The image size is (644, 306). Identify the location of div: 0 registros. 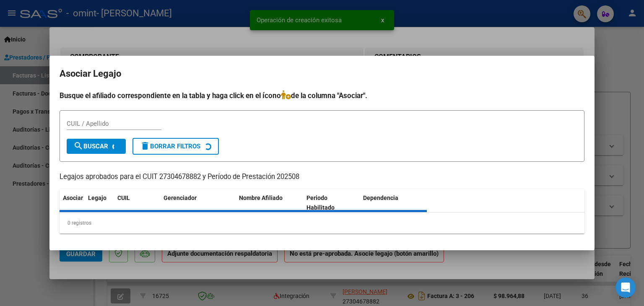
(322, 223).